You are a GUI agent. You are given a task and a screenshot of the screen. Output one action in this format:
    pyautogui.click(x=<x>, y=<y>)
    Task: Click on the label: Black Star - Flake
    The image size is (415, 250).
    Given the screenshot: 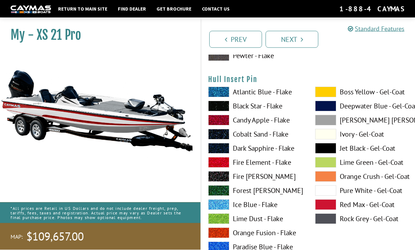 What is the action you would take?
    pyautogui.click(x=254, y=106)
    